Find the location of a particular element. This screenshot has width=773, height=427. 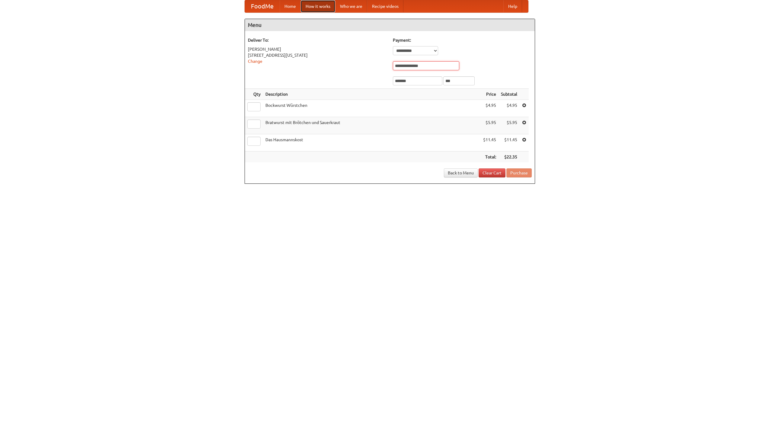

td: Bockwurst Würstchen is located at coordinates (372, 108).